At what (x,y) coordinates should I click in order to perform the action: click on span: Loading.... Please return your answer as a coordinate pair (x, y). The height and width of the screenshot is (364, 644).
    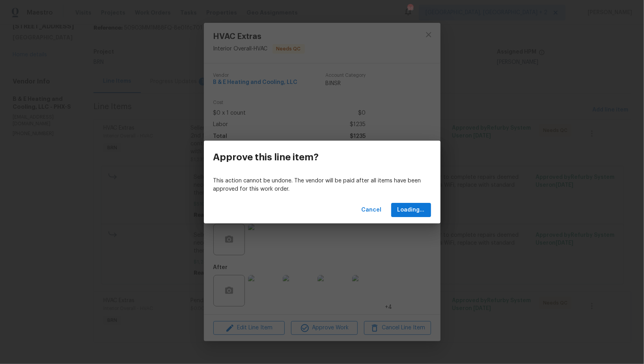
    Looking at the image, I should click on (411, 210).